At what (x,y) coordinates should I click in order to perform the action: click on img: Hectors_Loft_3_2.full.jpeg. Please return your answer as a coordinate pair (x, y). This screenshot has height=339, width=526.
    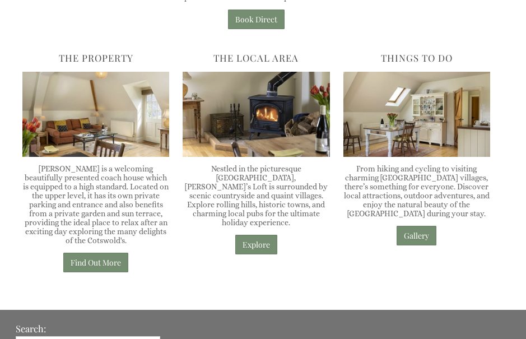
    Looking at the image, I should click on (96, 114).